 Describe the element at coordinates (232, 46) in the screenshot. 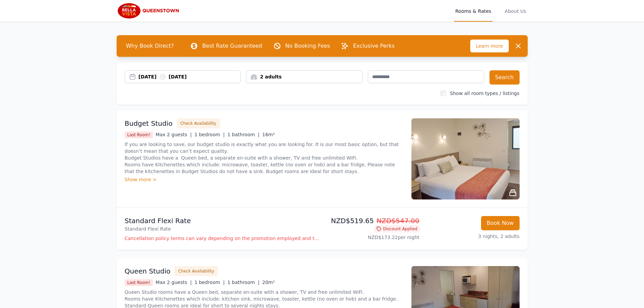

I see `p: Best Rate Guaranteed` at that location.